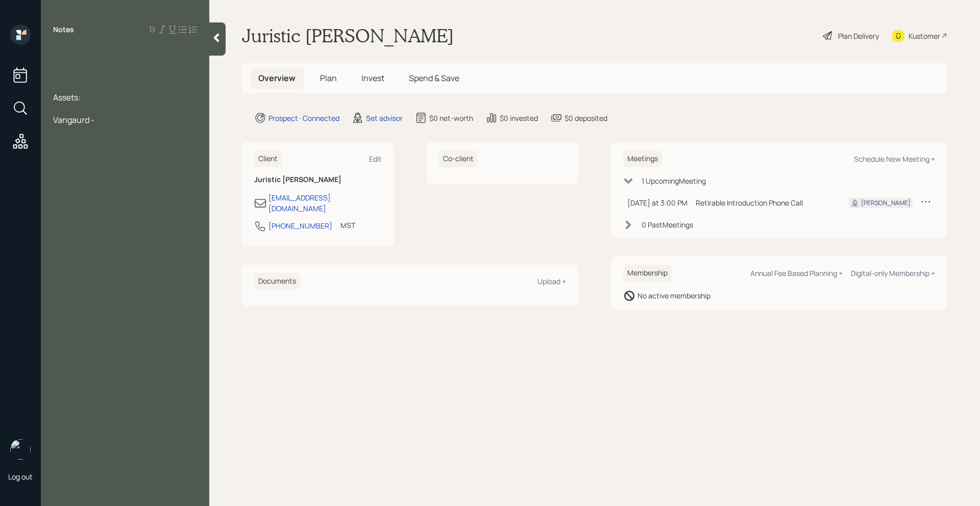  What do you see at coordinates (552, 281) in the screenshot?
I see `div: Upload +` at bounding box center [552, 281].